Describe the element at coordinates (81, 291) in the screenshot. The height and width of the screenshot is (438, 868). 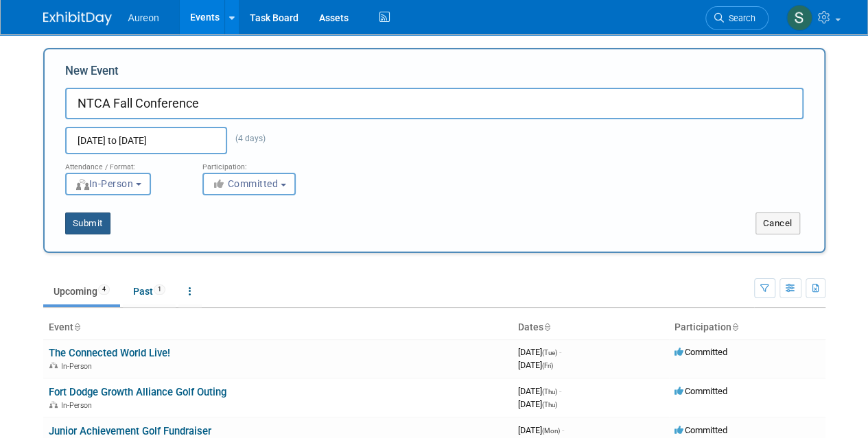
I see `a: Upcoming4` at that location.